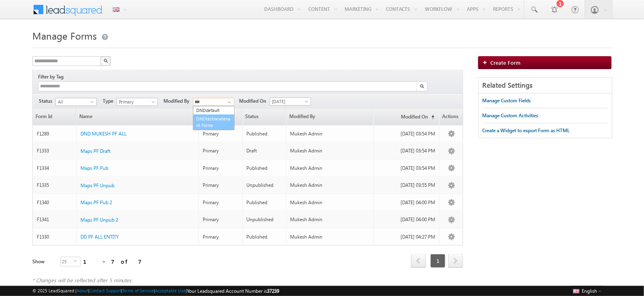  Describe the element at coordinates (507, 101) in the screenshot. I see `div: Manage Custom Fields` at that location.